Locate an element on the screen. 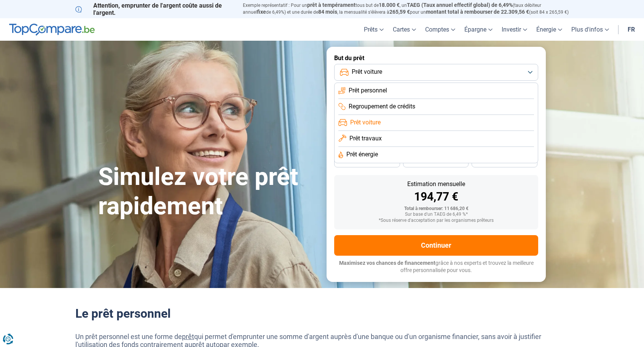 The width and height of the screenshot is (644, 347). h1: Simulez votre prêt rapidement is located at coordinates (208, 192).